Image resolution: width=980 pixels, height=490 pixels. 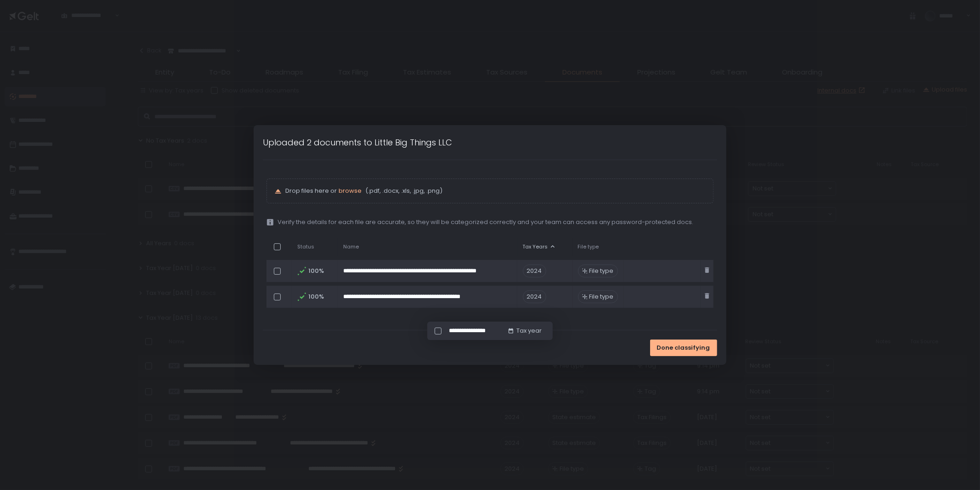 I want to click on span: Done classifying, so click(x=684, y=348).